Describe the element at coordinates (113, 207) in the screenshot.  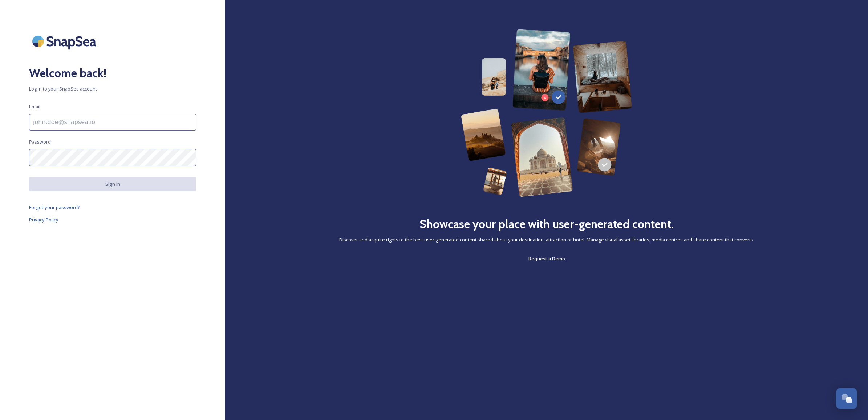
I see `a: Forgot your password?` at that location.